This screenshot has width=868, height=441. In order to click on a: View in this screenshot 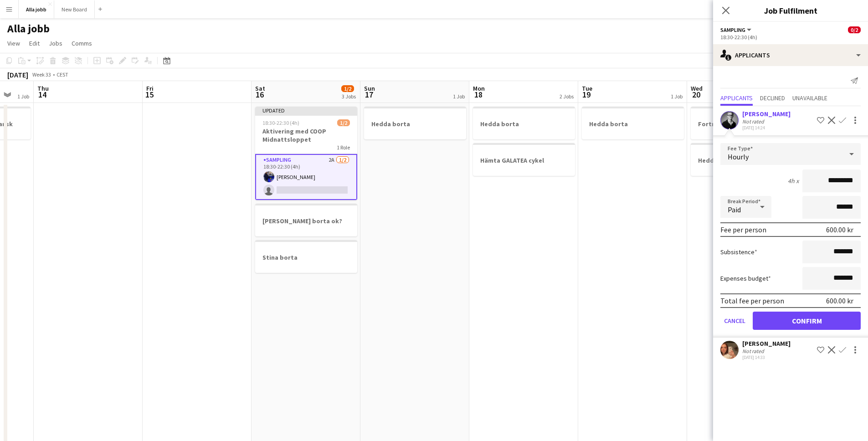, I will do `click(13, 43)`.